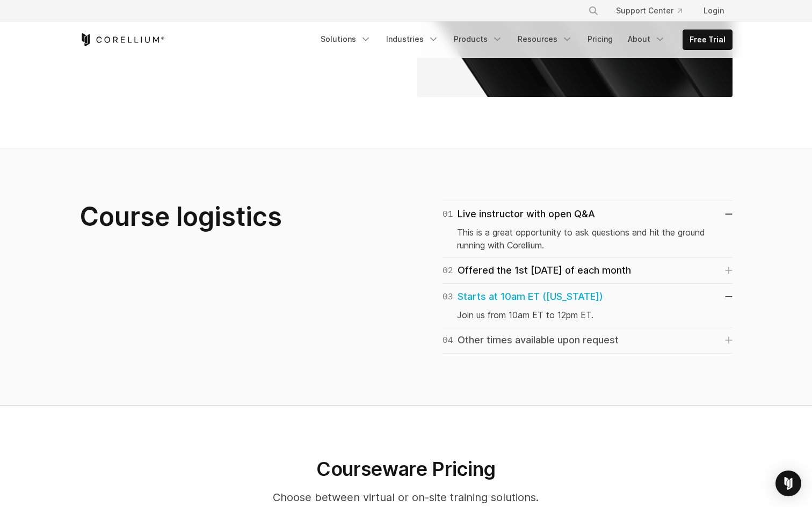 The height and width of the screenshot is (507, 812). I want to click on a: Solutions, so click(346, 39).